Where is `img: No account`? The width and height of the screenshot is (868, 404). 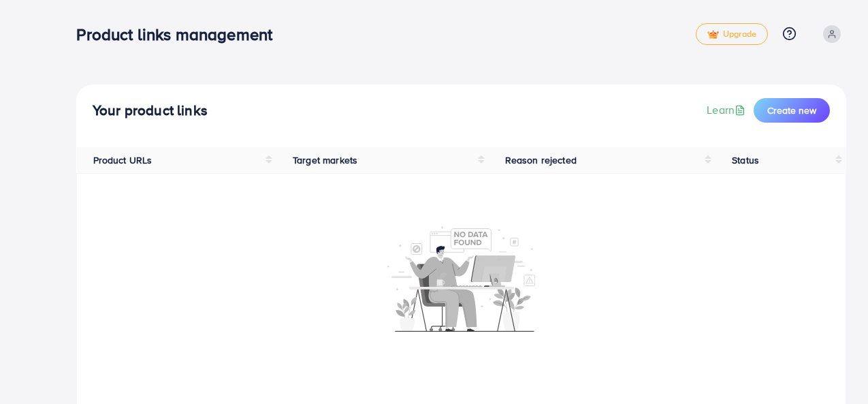
img: No account is located at coordinates (461, 278).